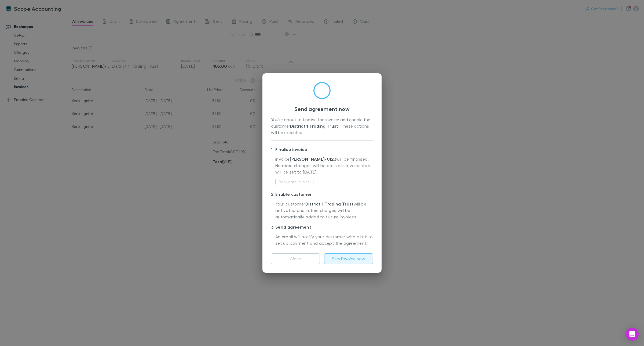 Image resolution: width=644 pixels, height=346 pixels. What do you see at coordinates (294, 182) in the screenshot?
I see `button: Back-date invoice` at bounding box center [294, 182].